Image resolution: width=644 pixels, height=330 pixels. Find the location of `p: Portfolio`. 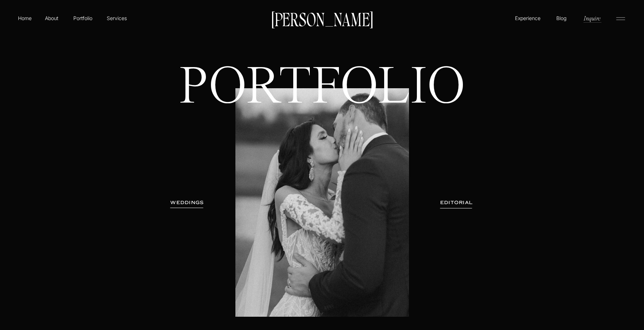

p: Portfolio is located at coordinates (83, 18).